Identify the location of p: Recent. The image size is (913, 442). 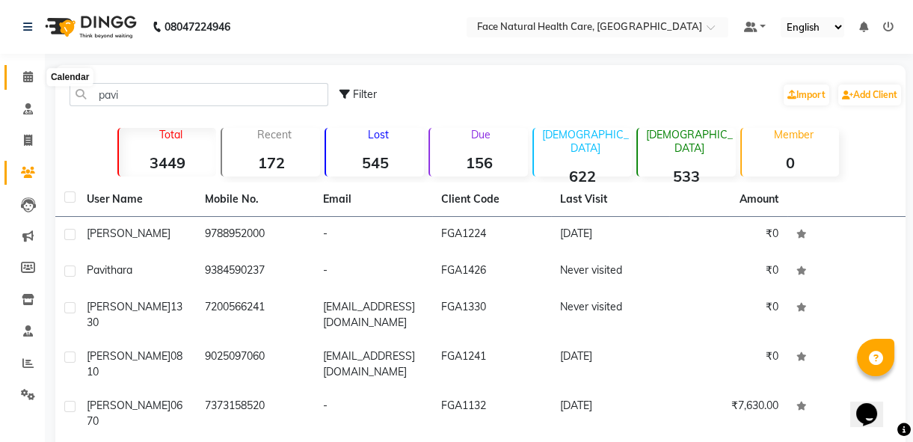
(274, 135).